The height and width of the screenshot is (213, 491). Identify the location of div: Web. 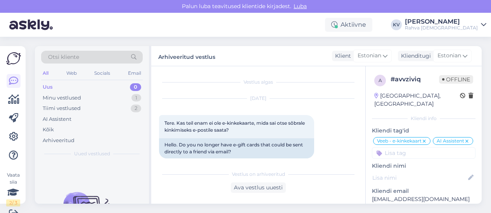
(71, 73).